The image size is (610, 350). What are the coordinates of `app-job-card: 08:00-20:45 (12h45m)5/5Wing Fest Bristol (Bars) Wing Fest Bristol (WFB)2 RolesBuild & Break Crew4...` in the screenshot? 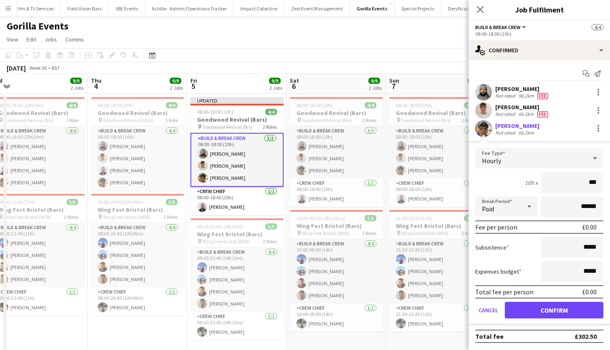 It's located at (138, 255).